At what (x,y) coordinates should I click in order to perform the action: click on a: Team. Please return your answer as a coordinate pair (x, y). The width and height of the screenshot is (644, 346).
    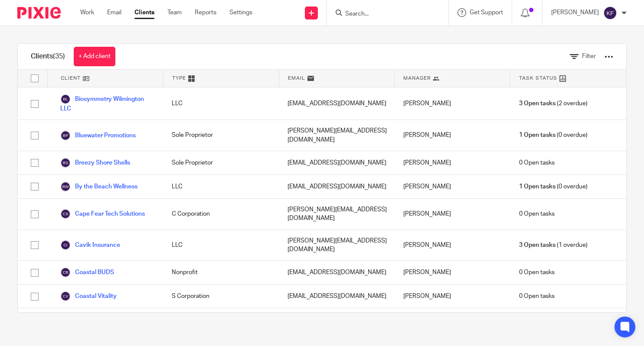
    Looking at the image, I should click on (174, 13).